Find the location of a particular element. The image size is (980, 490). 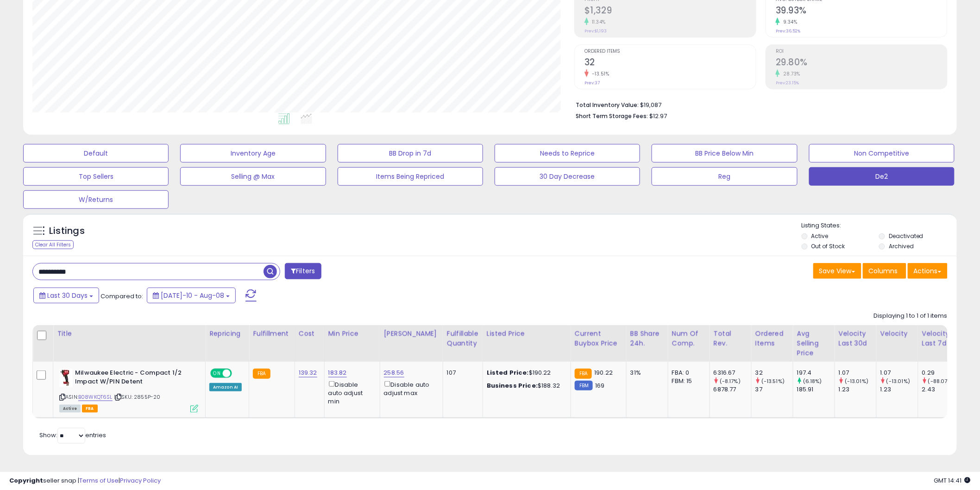

button: Filters is located at coordinates (303, 271).